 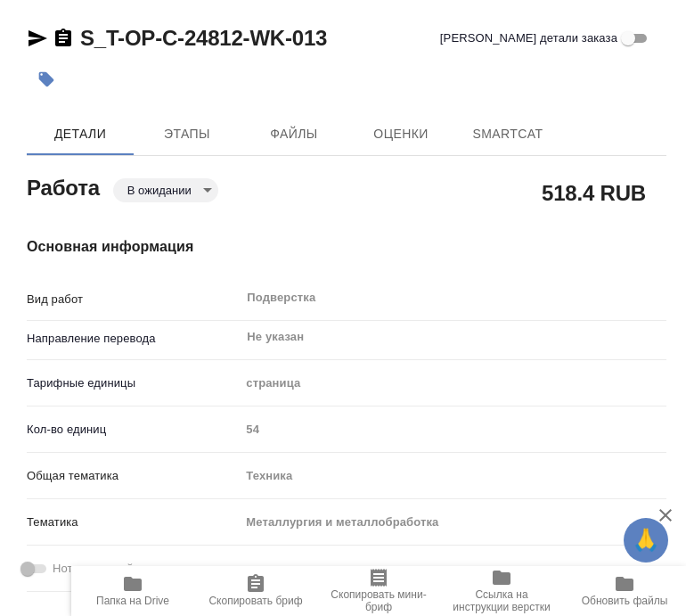 I want to click on input: Пустое поле, so click(x=452, y=429).